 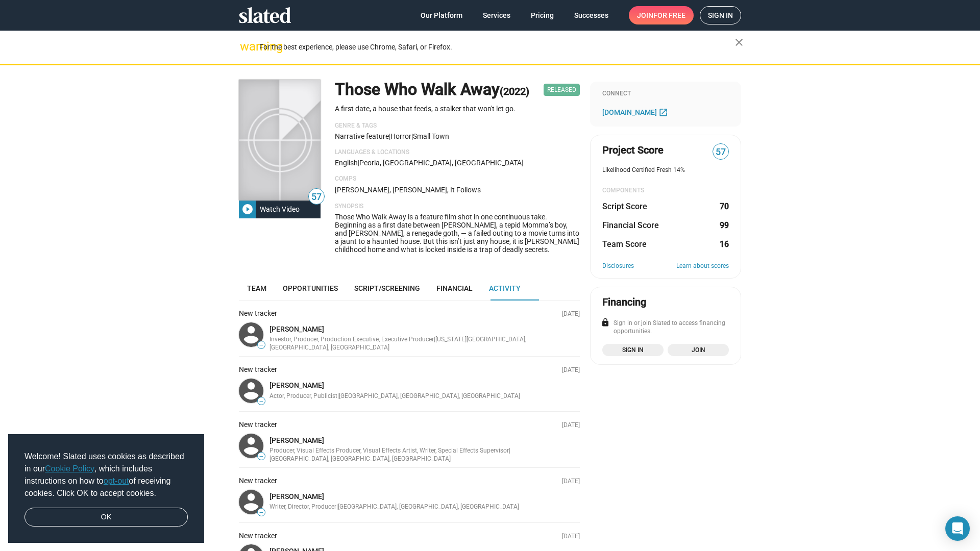 I want to click on a: Successes, so click(x=592, y=15).